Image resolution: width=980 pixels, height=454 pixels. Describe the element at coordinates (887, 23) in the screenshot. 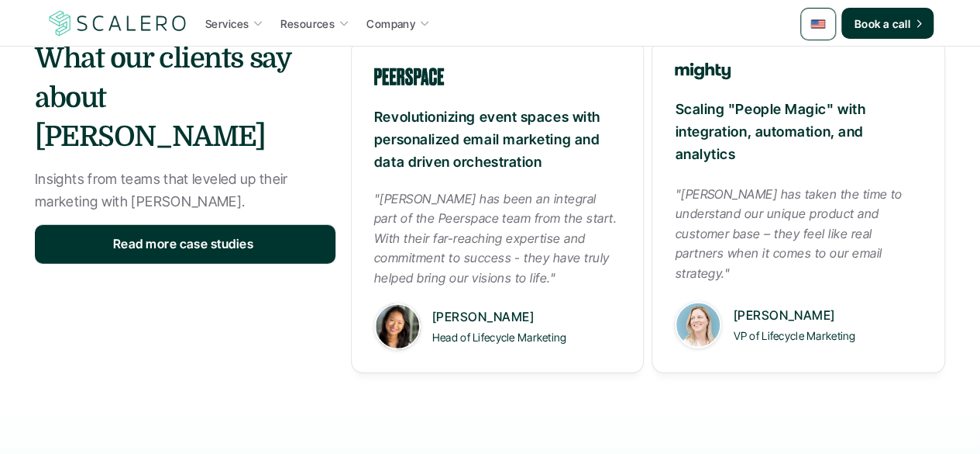

I see `a: Book a call` at that location.